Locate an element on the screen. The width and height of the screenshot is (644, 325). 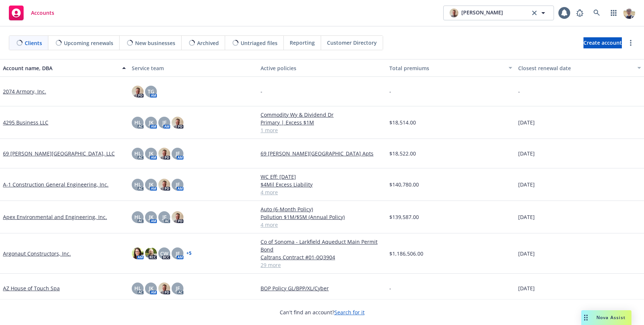
div: Active policies is located at coordinates (322, 68).